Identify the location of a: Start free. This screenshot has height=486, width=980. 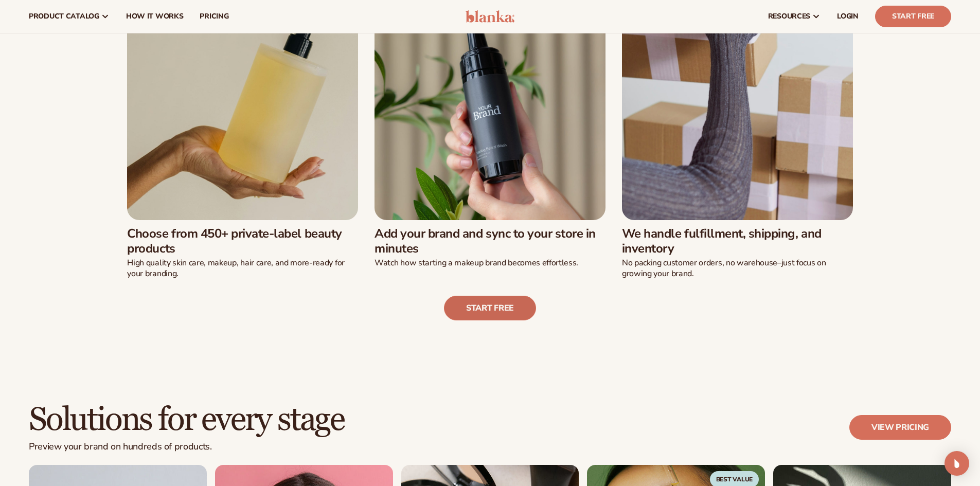
(490, 308).